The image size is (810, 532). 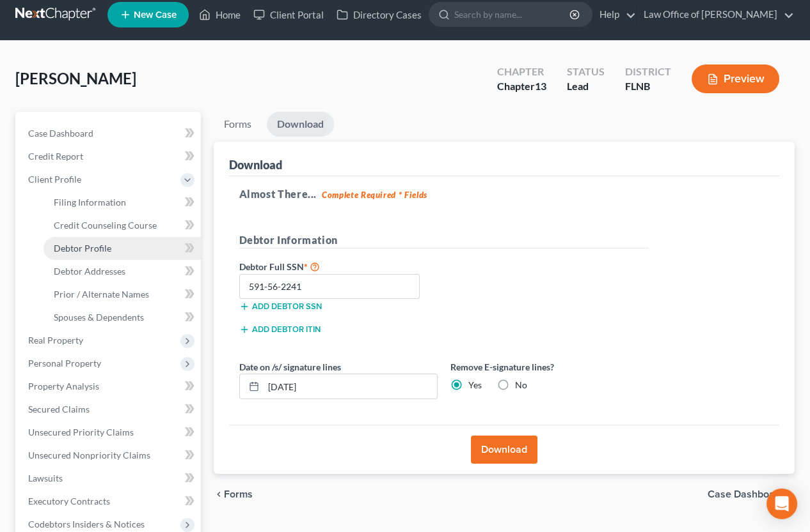 What do you see at coordinates (122, 226) in the screenshot?
I see `a: Credit Counseling Course` at bounding box center [122, 226].